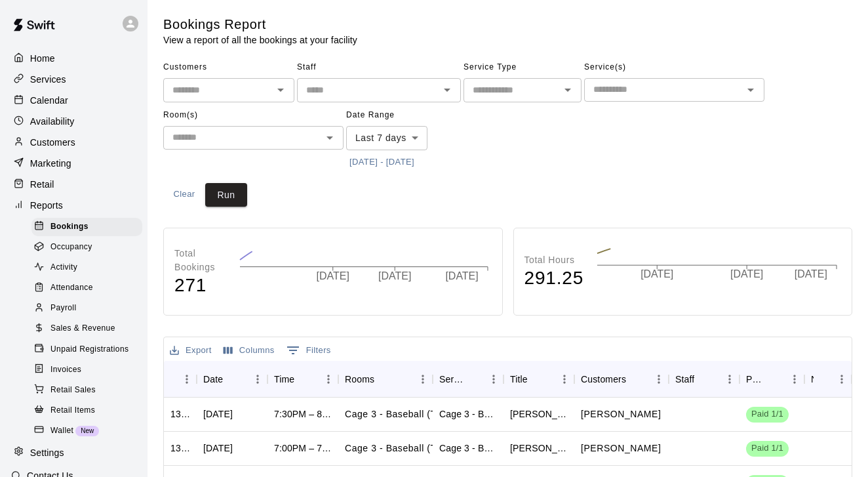 Image resolution: width=868 pixels, height=477 pixels. I want to click on a: Availability, so click(73, 121).